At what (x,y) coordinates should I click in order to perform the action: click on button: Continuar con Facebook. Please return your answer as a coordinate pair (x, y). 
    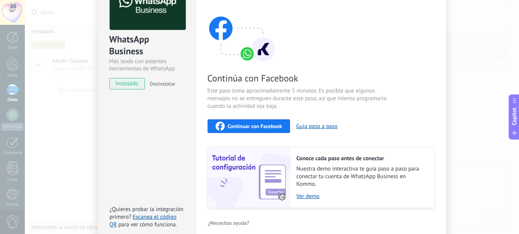
    Looking at the image, I should click on (249, 126).